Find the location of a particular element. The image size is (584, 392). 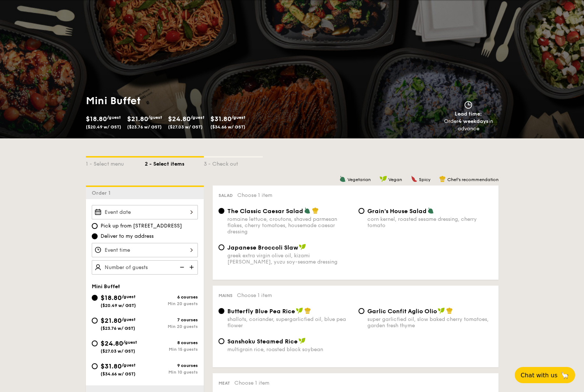

div: Min 15 guests is located at coordinates (171, 349).